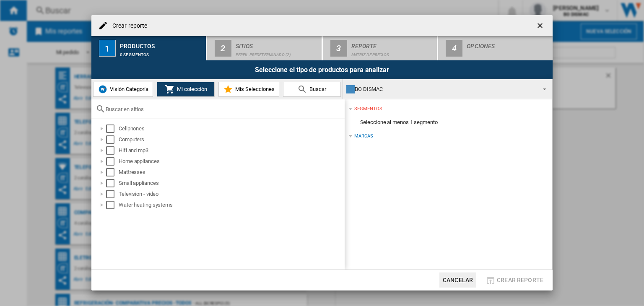 The width and height of the screenshot is (644, 306). What do you see at coordinates (123, 90) in the screenshot?
I see `button: Visión Categoría` at bounding box center [123, 90].